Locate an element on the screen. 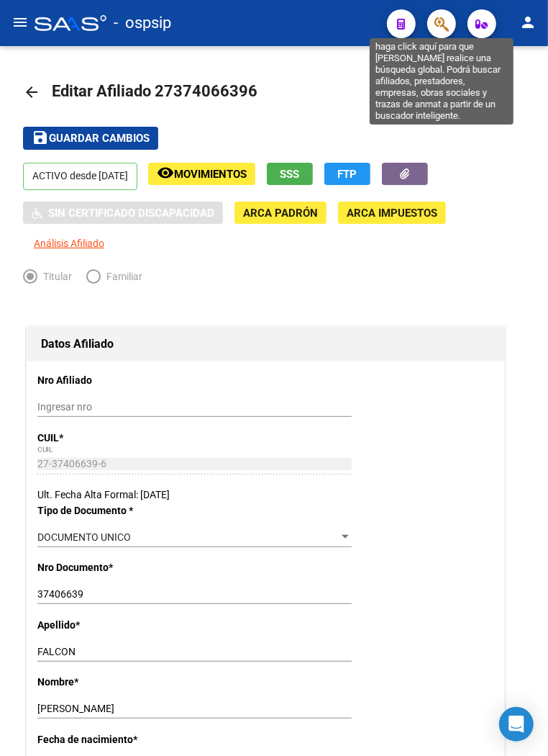 This screenshot has width=548, height=756. span: Movimientos is located at coordinates (210, 174).